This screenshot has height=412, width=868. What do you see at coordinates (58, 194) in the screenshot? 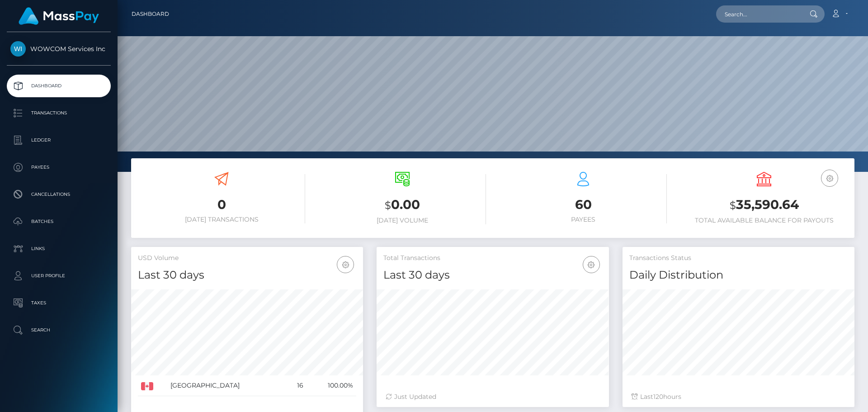
I see `a: Cancellations` at bounding box center [58, 194].